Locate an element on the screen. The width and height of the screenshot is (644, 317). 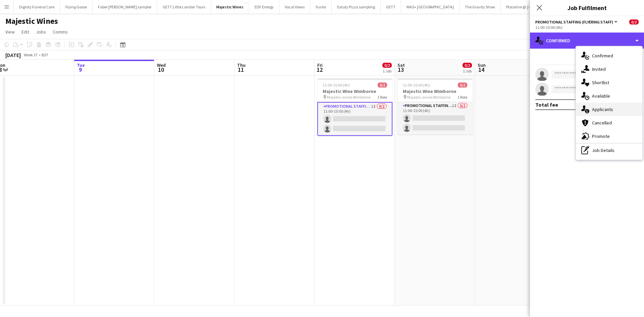
span: Invited is located at coordinates (599, 69).